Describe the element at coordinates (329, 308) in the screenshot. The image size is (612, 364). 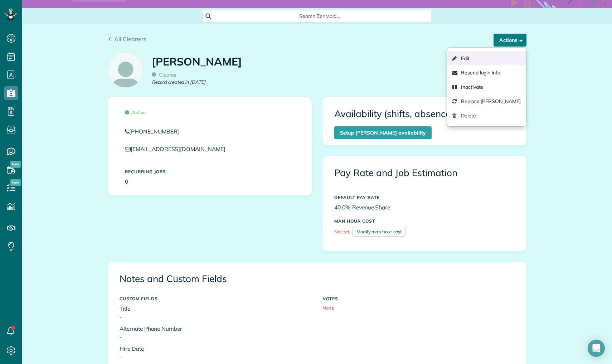
I see `span: None` at that location.